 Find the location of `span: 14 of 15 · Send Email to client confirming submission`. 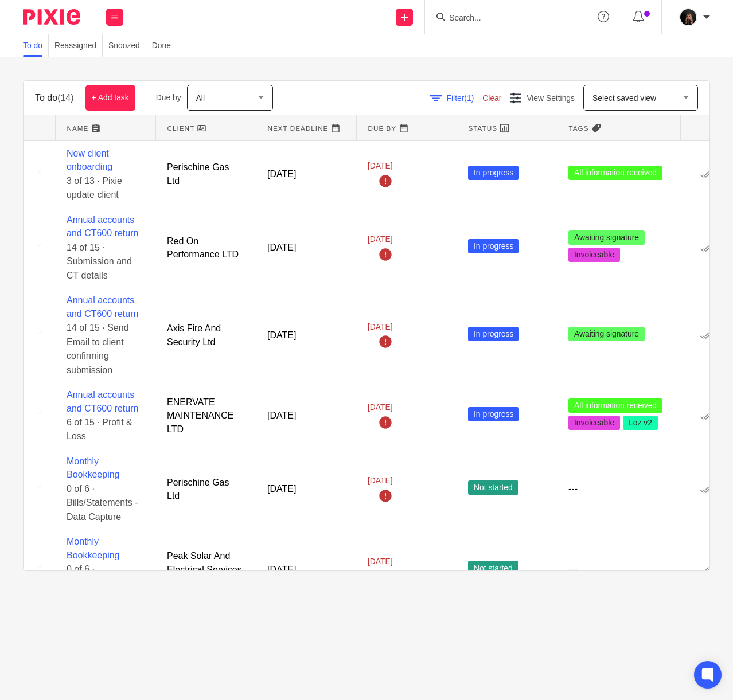

span: 14 of 15 · Send Email to client confirming submission is located at coordinates (103, 302).